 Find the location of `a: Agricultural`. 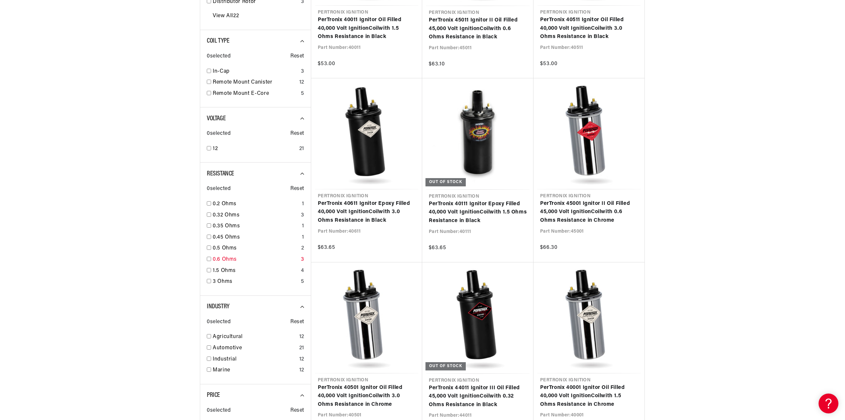

a: Agricultural is located at coordinates (255, 337).